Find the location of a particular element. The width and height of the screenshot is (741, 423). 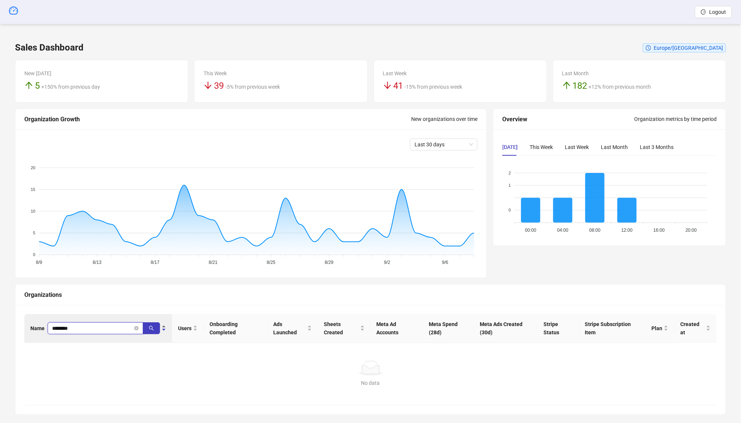

th: Ads Launched is located at coordinates (292, 329).